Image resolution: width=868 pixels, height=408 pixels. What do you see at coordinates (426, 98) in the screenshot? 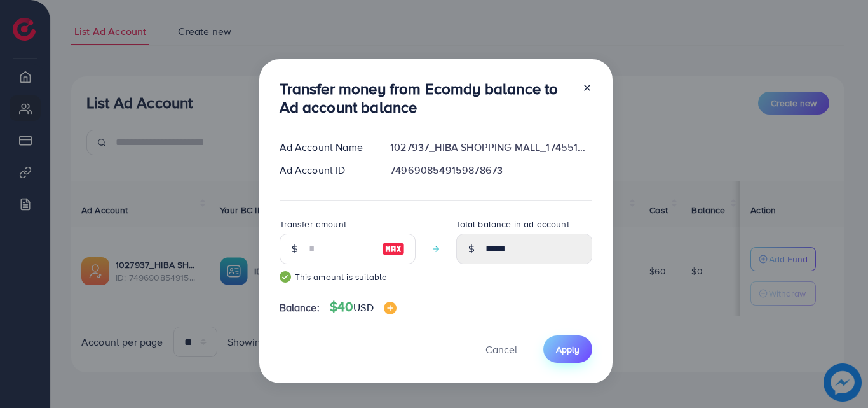
I see `h3: Transfer money from Ecomdy balance to Ad account balance` at bounding box center [426, 98].